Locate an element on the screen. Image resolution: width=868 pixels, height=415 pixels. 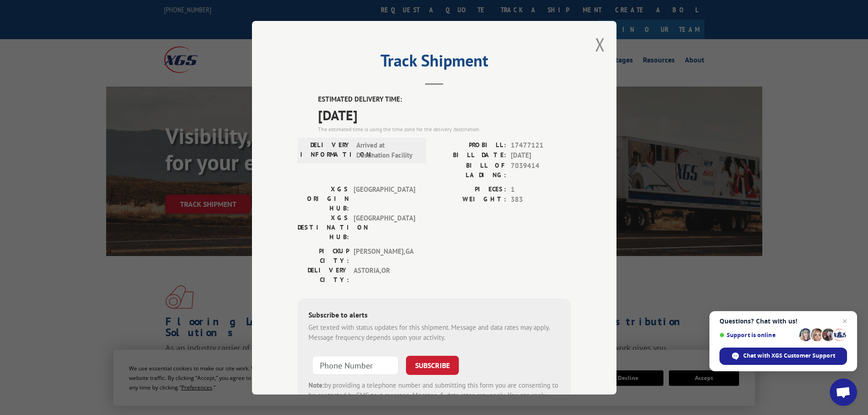
span: ASTORIA , OR is located at coordinates (385, 275).